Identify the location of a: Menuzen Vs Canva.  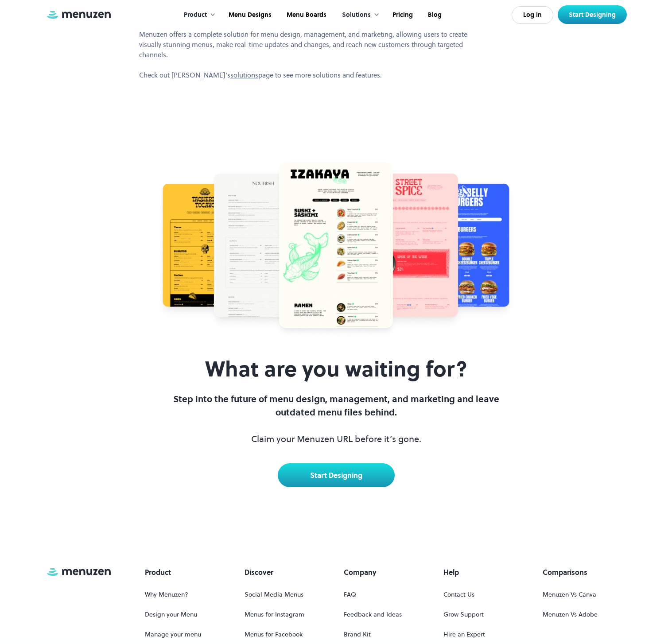
(569, 595).